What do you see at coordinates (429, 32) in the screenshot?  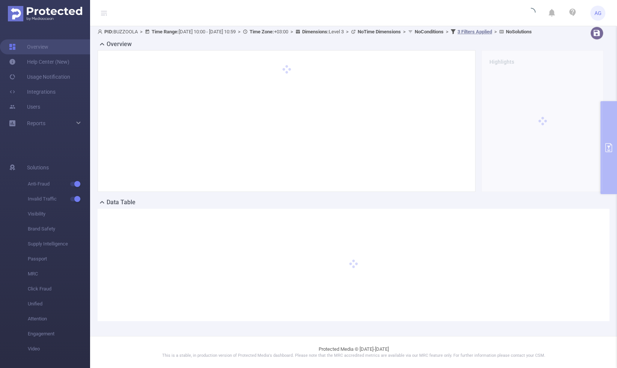 I see `b: No Conditions` at bounding box center [429, 32].